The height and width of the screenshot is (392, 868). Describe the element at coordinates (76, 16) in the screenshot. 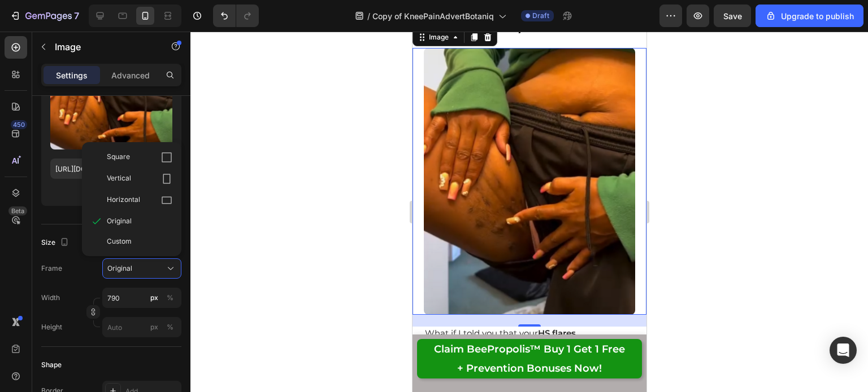

I see `p: 7` at that location.